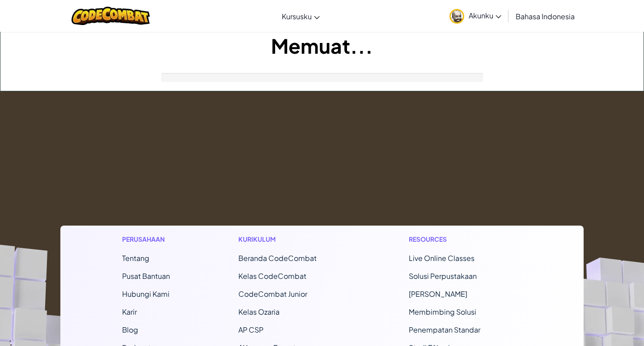 The width and height of the screenshot is (644, 346). I want to click on a: Akunku, so click(476, 16).